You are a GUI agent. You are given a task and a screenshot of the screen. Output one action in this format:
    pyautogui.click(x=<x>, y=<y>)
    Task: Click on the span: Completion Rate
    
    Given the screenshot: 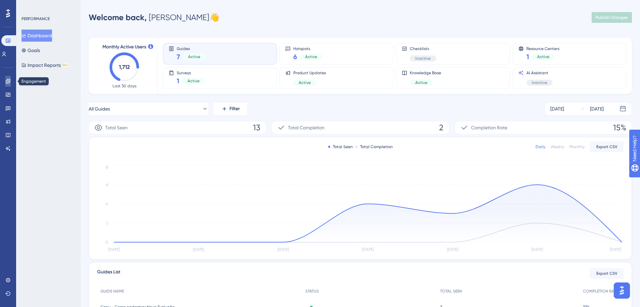 What is the action you would take?
    pyautogui.click(x=489, y=128)
    